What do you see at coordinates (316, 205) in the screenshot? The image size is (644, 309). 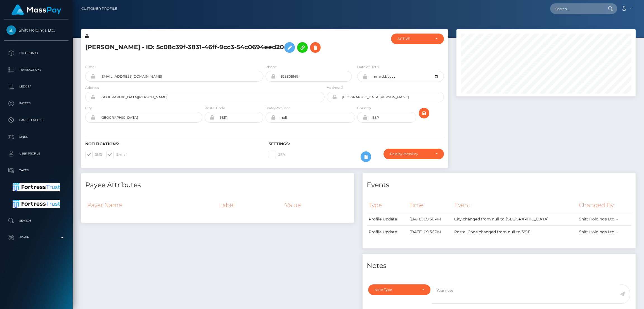 I see `th: Value` at bounding box center [316, 205].